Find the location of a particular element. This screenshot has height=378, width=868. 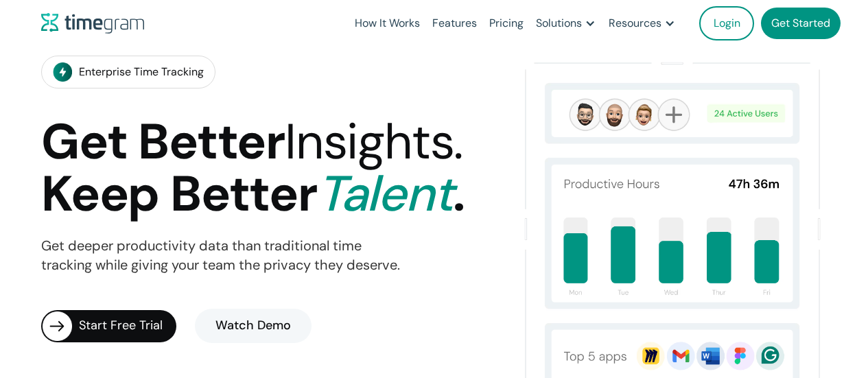

div: Solutions is located at coordinates (559, 23).